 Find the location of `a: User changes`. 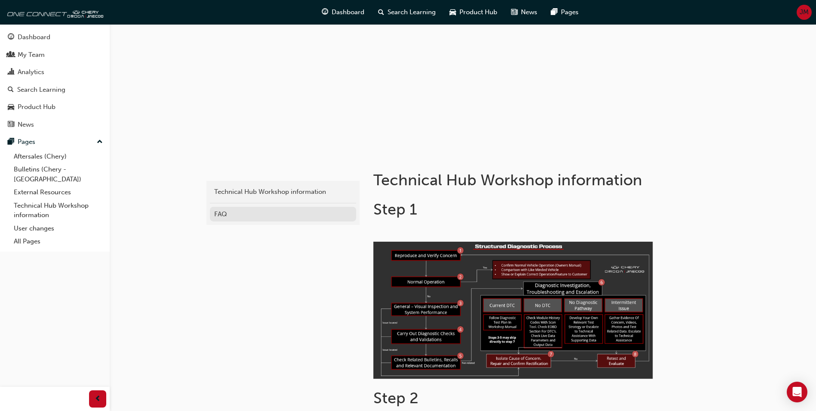

a: User changes is located at coordinates (58, 228).